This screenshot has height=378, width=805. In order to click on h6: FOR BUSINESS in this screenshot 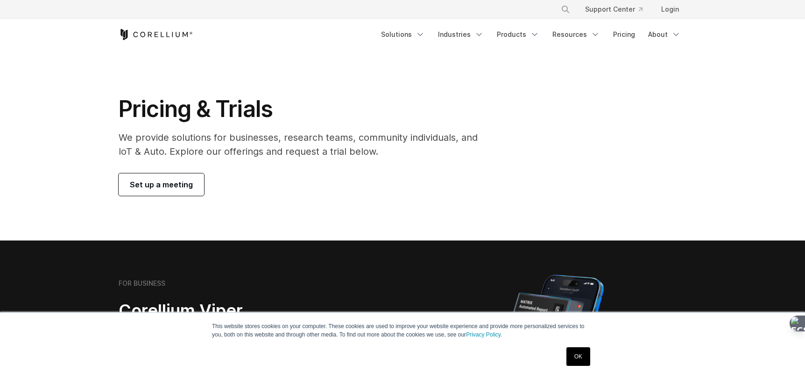, I will do `click(142, 284)`.